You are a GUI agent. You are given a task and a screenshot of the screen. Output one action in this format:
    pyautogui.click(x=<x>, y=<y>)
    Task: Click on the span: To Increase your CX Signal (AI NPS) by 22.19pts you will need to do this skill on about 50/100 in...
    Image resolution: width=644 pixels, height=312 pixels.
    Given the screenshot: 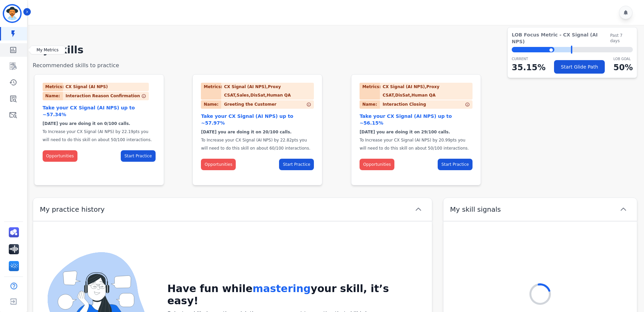 What is the action you would take?
    pyautogui.click(x=97, y=136)
    